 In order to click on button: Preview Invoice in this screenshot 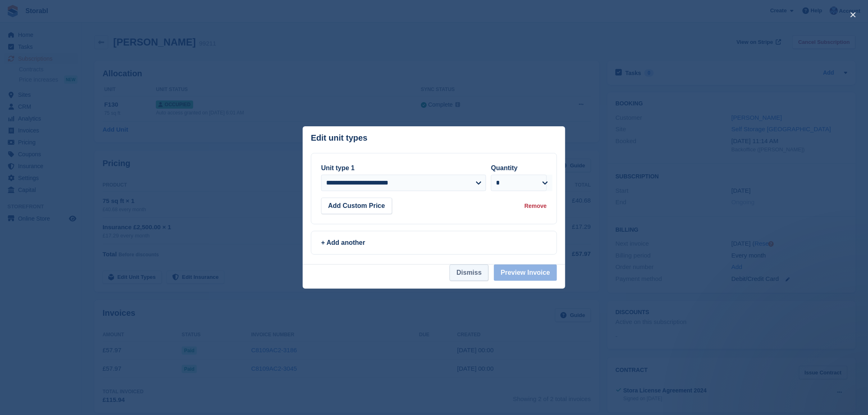, I will do `click(526, 273)`.